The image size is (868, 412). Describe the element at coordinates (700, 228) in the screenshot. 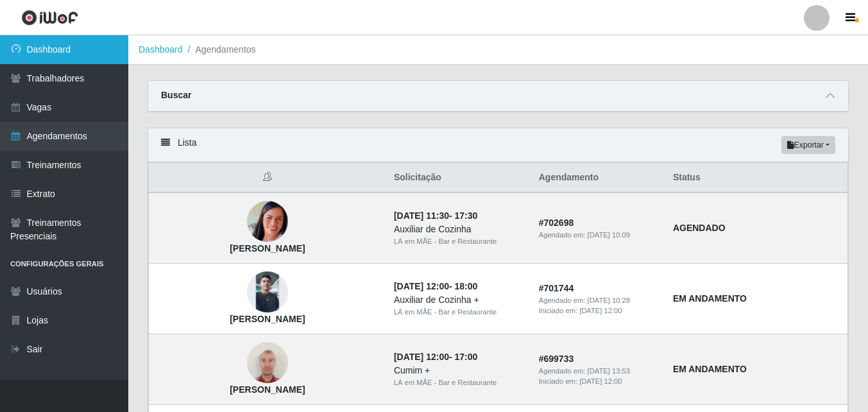

I see `strong: AGENDADO` at that location.